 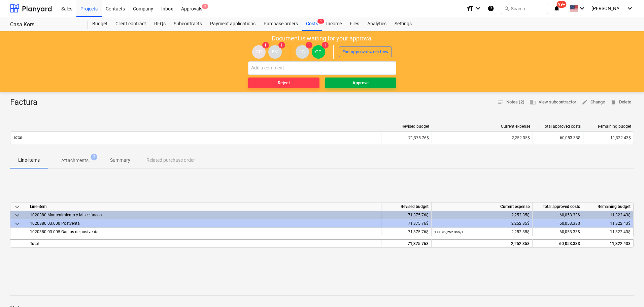 What do you see at coordinates (131, 24) in the screenshot?
I see `div: Client contract` at bounding box center [131, 24].